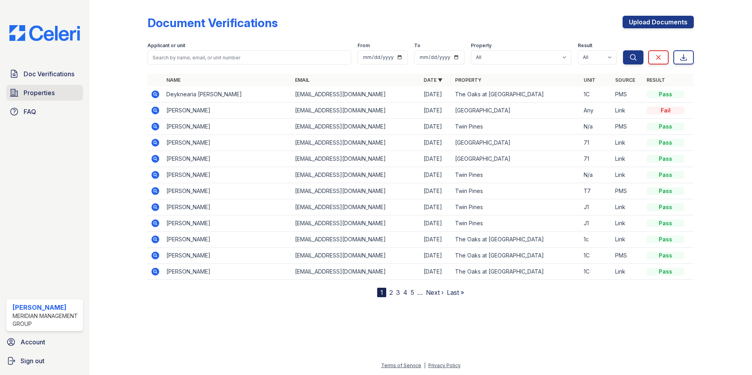 The width and height of the screenshot is (752, 375). What do you see at coordinates (444, 365) in the screenshot?
I see `a: Privacy Policy` at bounding box center [444, 365].